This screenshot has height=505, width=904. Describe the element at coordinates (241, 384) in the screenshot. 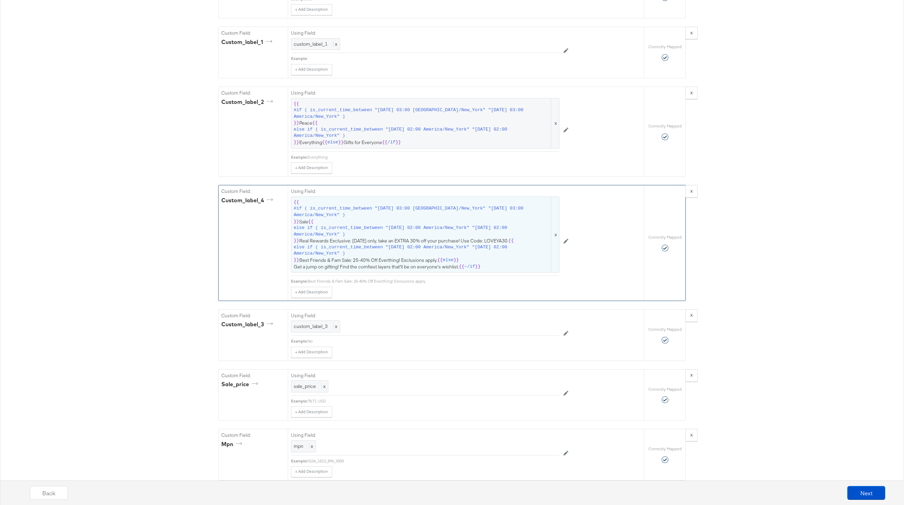

I see `div: sale_price` at that location.